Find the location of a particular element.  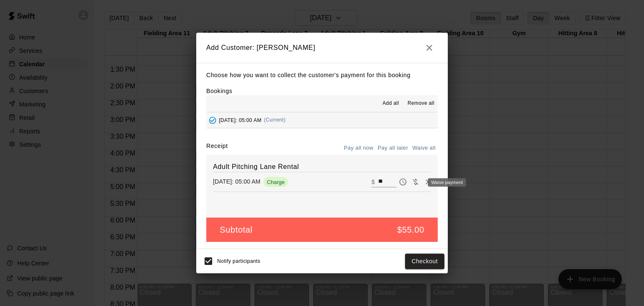

h6: Adult Pitching Lane Rental is located at coordinates (322, 167).